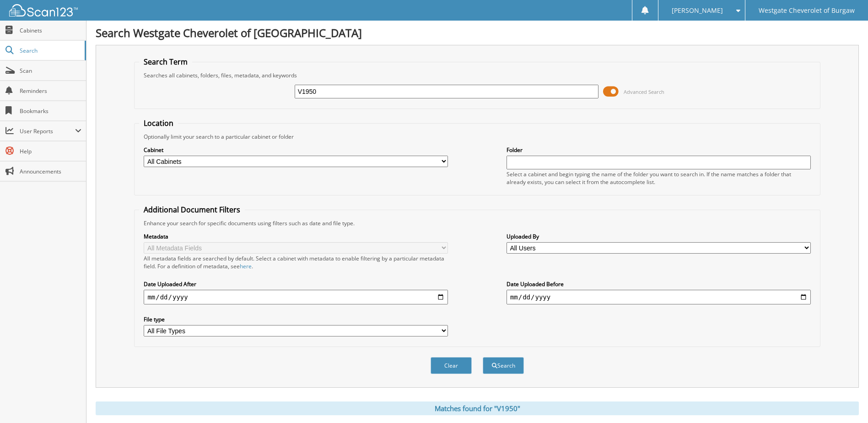  Describe the element at coordinates (50, 50) in the screenshot. I see `span: Search` at that location.